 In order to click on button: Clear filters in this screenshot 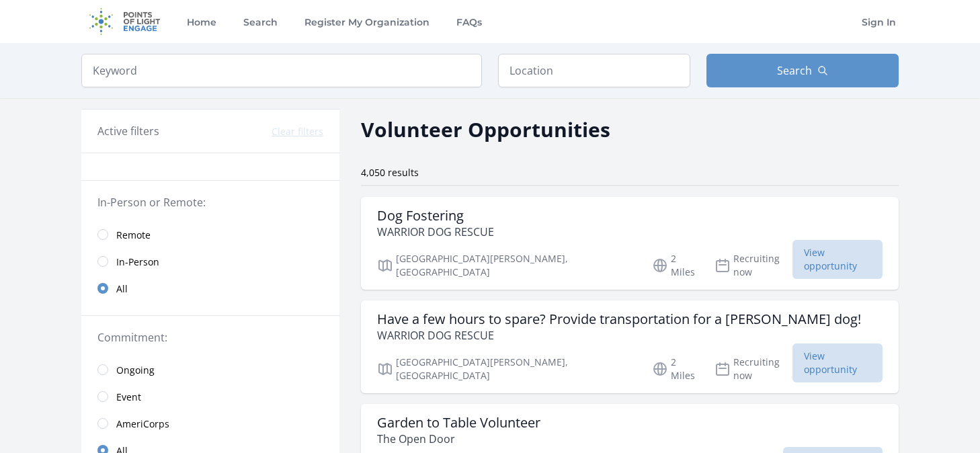, I will do `click(297, 132)`.